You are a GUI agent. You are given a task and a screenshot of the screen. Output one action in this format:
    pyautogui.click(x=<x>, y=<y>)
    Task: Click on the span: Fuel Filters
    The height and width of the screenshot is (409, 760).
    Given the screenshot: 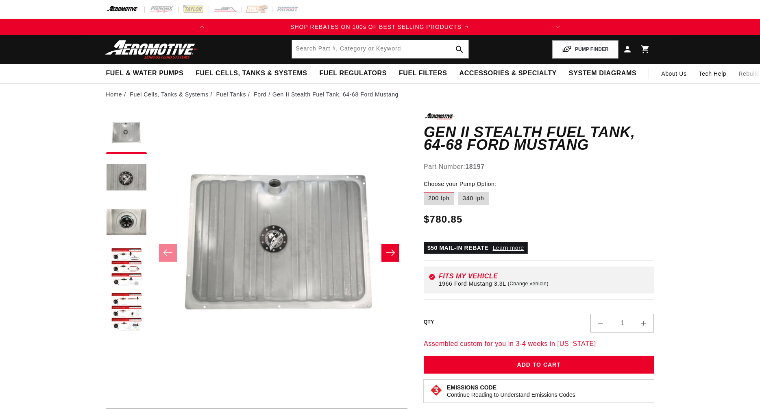 What is the action you would take?
    pyautogui.click(x=423, y=73)
    